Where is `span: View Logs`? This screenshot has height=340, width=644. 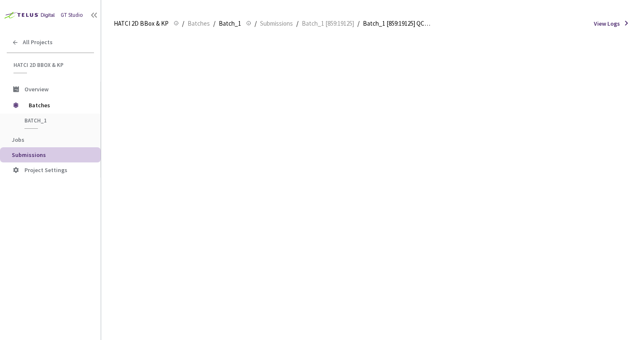
span: View Logs is located at coordinates (607, 24).